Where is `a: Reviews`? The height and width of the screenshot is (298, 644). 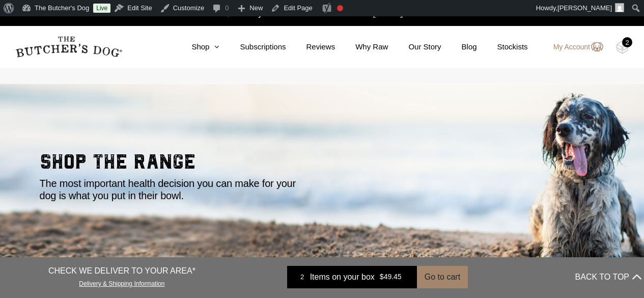
a: Reviews is located at coordinates (310, 47).